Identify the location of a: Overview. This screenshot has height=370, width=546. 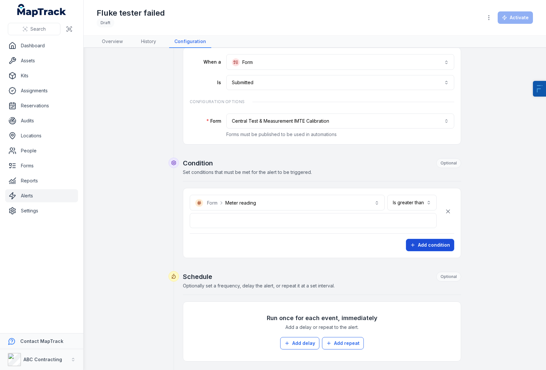
(112, 42).